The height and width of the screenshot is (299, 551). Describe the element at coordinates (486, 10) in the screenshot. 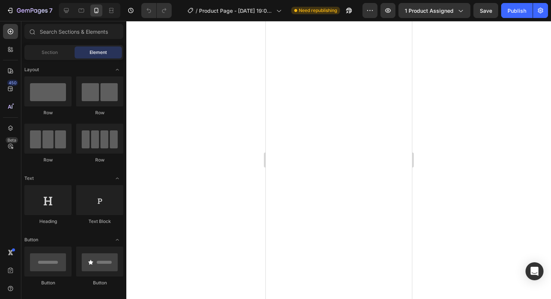

I see `button: Save` at that location.